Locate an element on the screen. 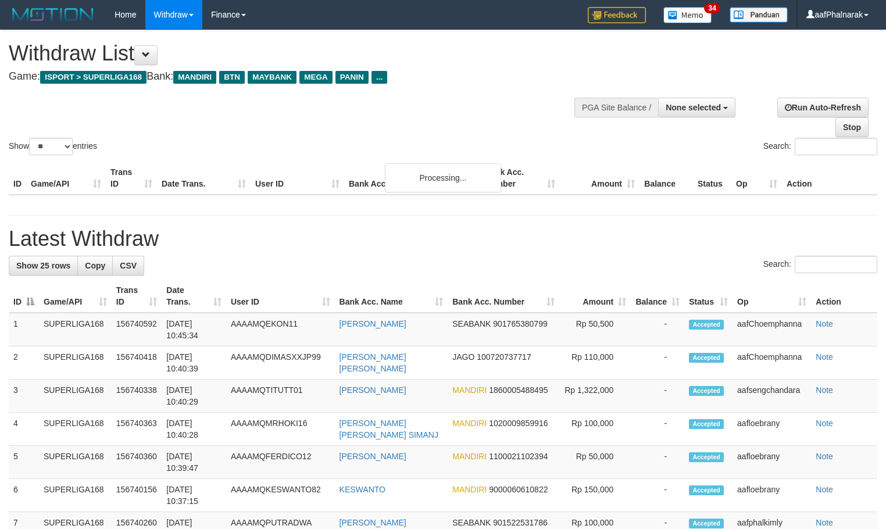 This screenshot has width=886, height=529. span: Copy 1100021102394 to clipboard is located at coordinates (518, 456).